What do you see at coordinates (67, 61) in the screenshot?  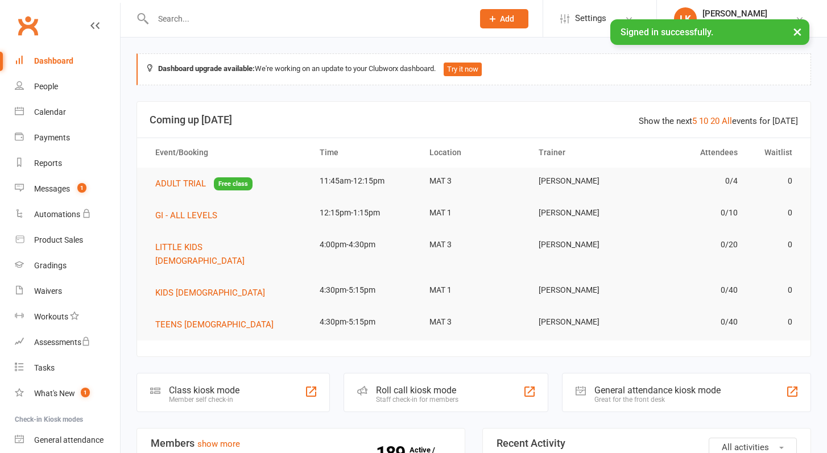 I see `a: Dashboard` at bounding box center [67, 61].